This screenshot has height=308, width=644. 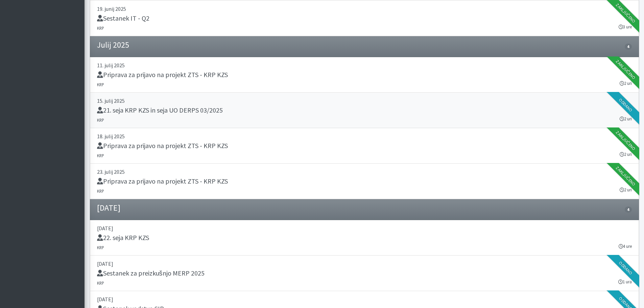 I want to click on small: 4 ure, so click(x=625, y=246).